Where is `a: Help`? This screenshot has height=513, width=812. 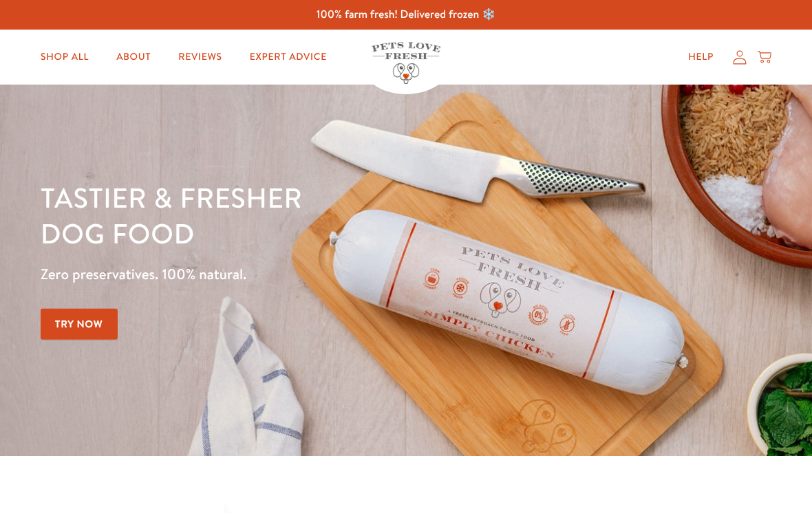 a: Help is located at coordinates (700, 57).